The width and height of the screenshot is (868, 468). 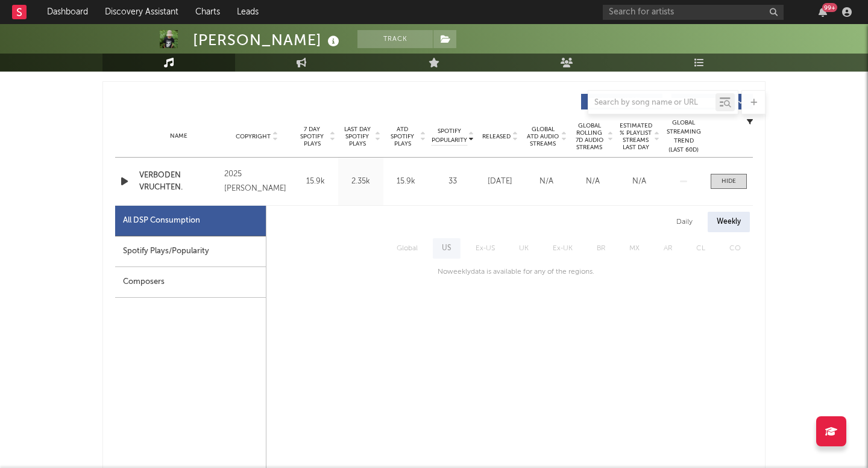 I want to click on div: No weekly data is available for any of the regions., so click(x=510, y=272).